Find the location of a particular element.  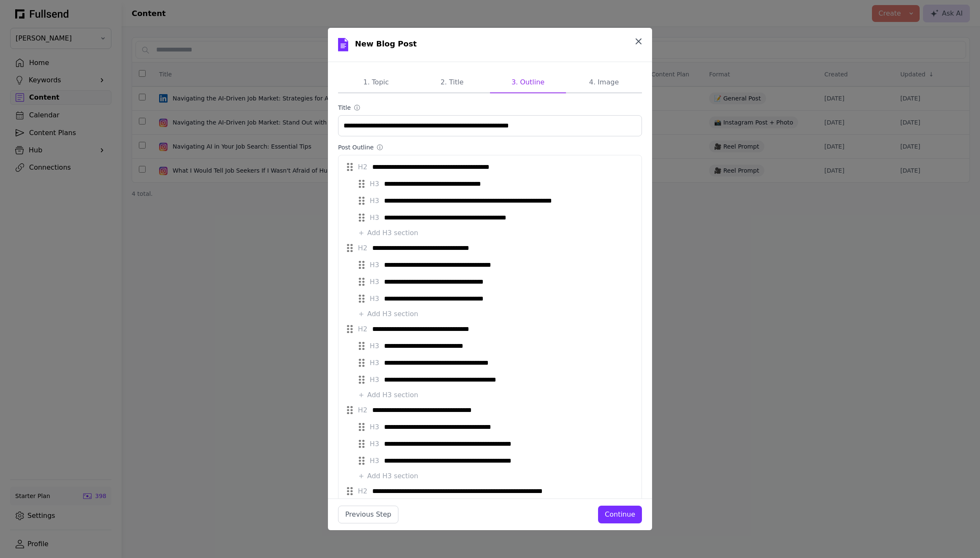

button: Previous Step is located at coordinates (368, 514).